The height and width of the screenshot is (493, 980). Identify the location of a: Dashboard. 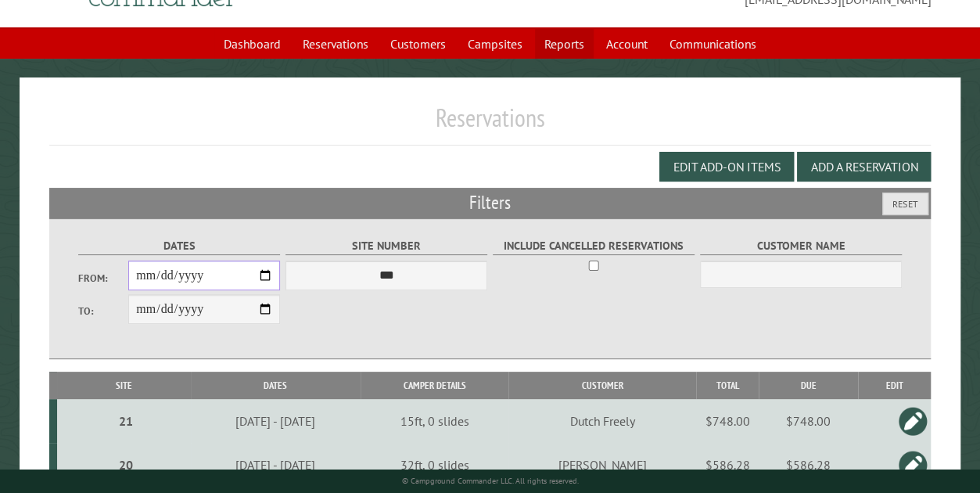
(252, 44).